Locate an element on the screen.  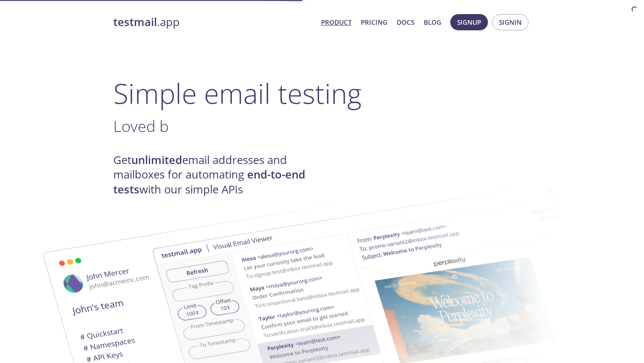
span: Signin is located at coordinates (510, 22).